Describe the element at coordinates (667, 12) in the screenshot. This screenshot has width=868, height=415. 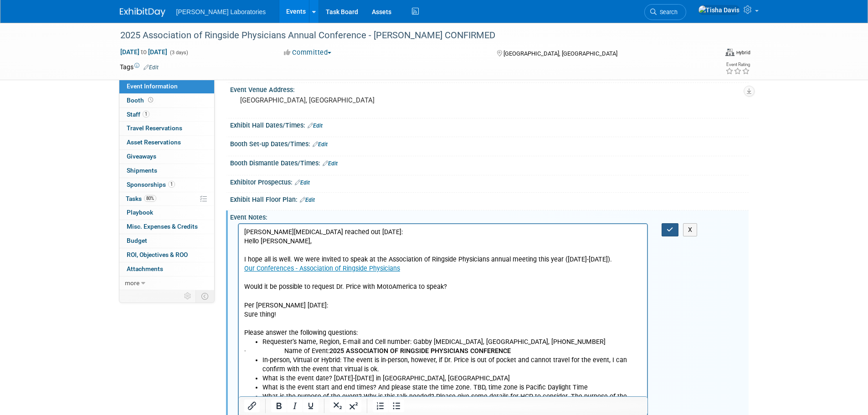
I see `span: Search` at that location.